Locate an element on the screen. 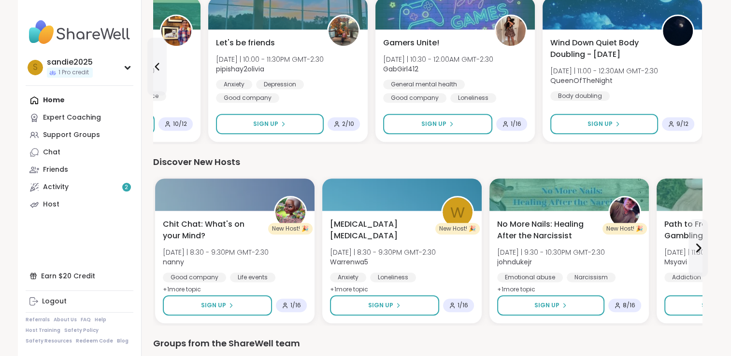  b: GabGirl412 is located at coordinates (400, 69).